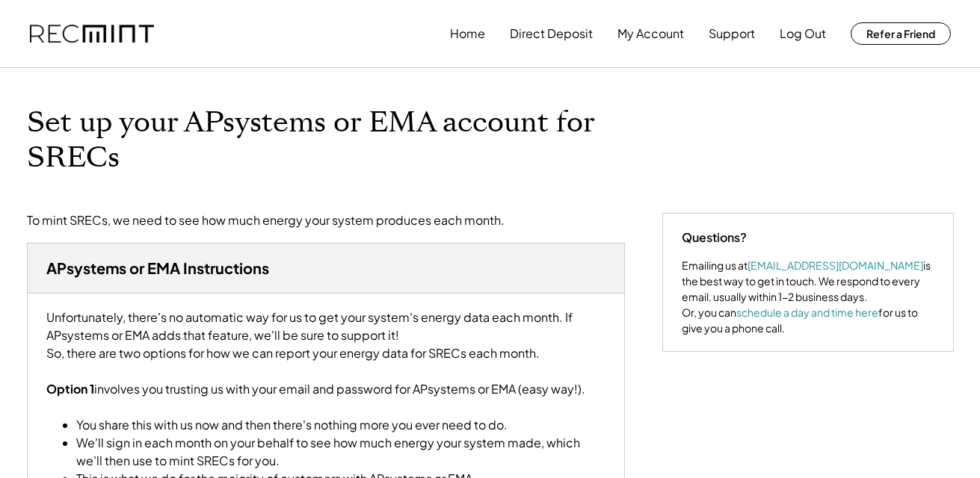  I want to click on button: Home, so click(467, 33).